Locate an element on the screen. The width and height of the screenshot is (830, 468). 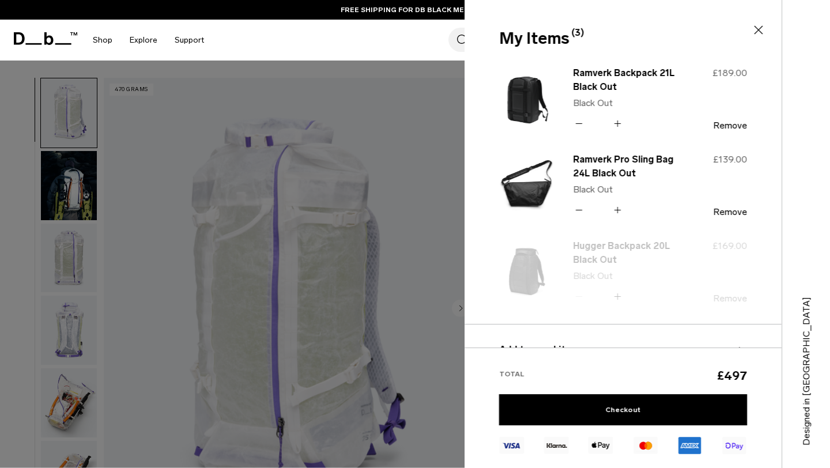
a: Ramverk Backpack 21L Black Out is located at coordinates (624, 80).